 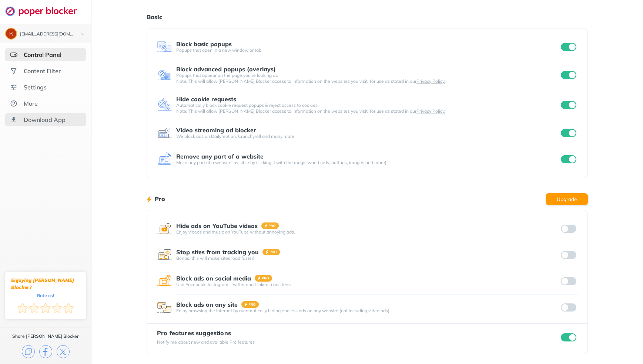 I want to click on div: Use Facebook, Instagram, Twitter and LinkedIn ads free., so click(x=368, y=285).